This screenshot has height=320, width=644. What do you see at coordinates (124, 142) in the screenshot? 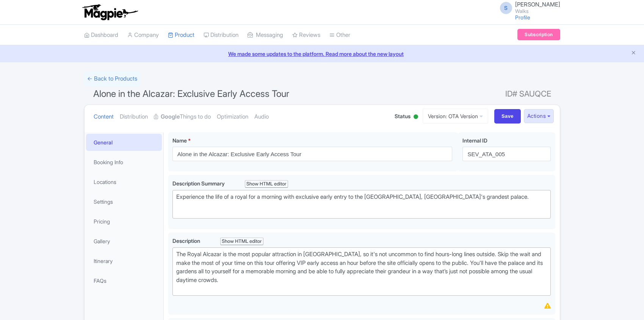
I see `a: General` at bounding box center [124, 142].